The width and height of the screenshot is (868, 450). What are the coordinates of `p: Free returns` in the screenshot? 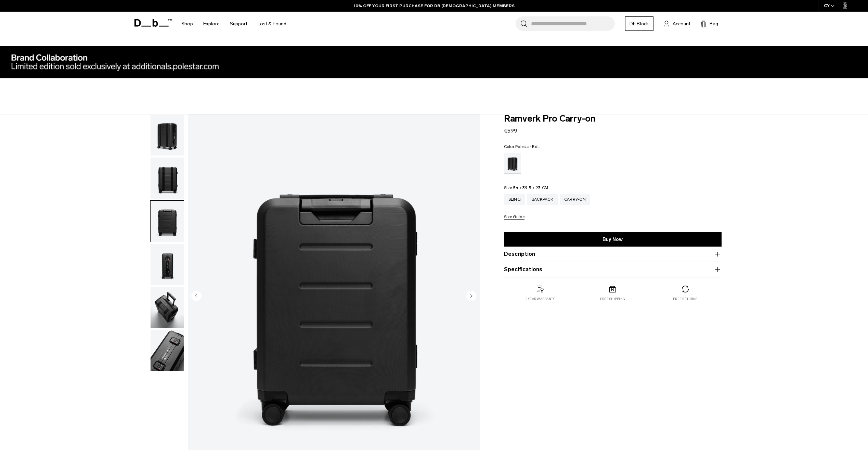 It's located at (685, 299).